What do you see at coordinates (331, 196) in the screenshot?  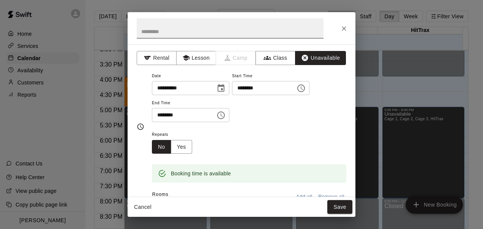 I see `button: Remove all` at bounding box center [331, 196].